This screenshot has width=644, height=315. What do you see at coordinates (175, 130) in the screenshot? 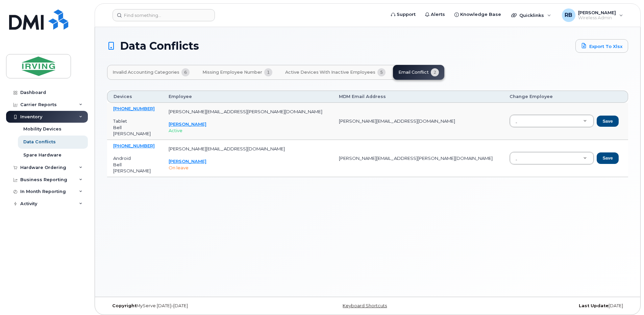
I see `span: Active` at bounding box center [175, 130].